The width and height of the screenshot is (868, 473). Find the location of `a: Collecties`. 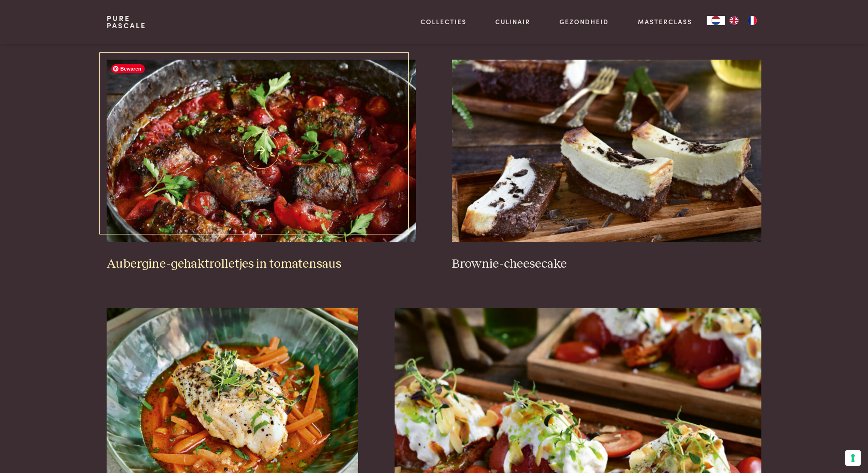

a: Collecties is located at coordinates (443, 21).